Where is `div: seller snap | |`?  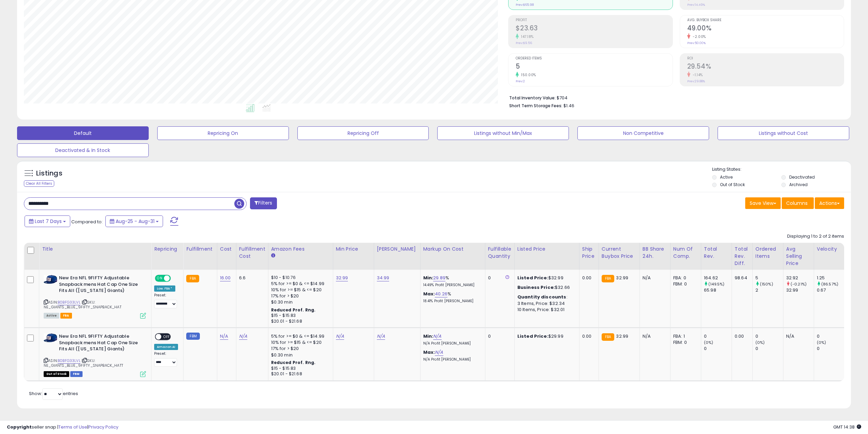 div: seller snap | | is located at coordinates (62, 427).